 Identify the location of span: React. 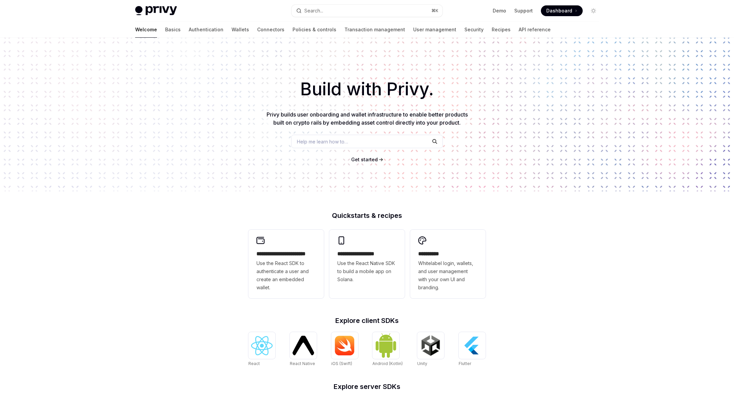
(254, 364).